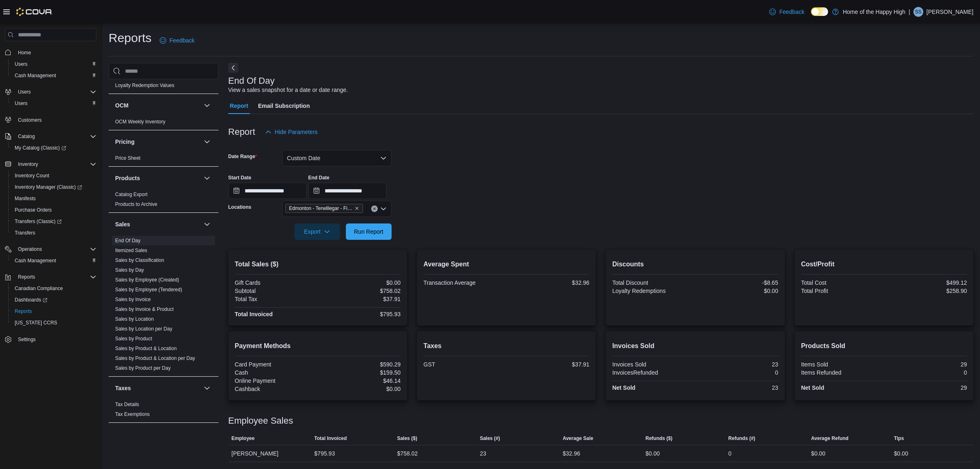 The height and width of the screenshot is (469, 980). Describe the element at coordinates (842, 364) in the screenshot. I see `div: Items Sold` at that location.